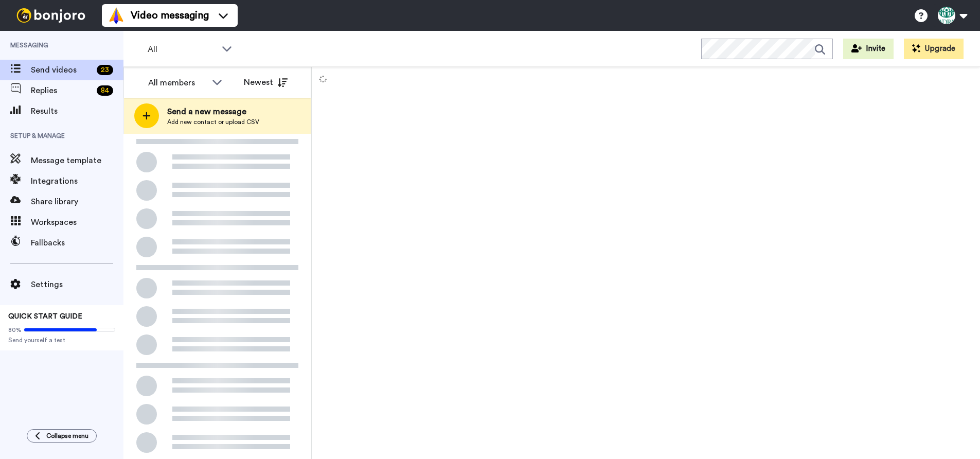  Describe the element at coordinates (62, 341) in the screenshot. I see `span: Send yourself a test` at that location.